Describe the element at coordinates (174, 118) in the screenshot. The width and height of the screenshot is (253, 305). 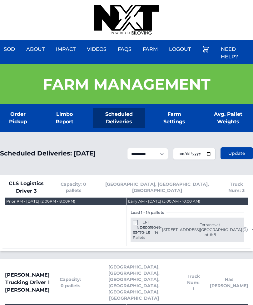
I see `a: Farm Settings` at that location.